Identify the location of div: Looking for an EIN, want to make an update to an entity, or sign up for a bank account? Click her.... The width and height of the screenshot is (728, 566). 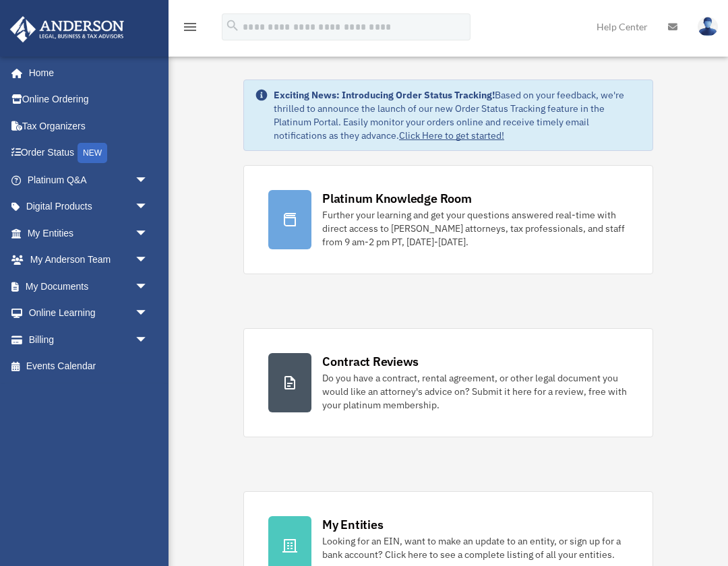
(475, 548).